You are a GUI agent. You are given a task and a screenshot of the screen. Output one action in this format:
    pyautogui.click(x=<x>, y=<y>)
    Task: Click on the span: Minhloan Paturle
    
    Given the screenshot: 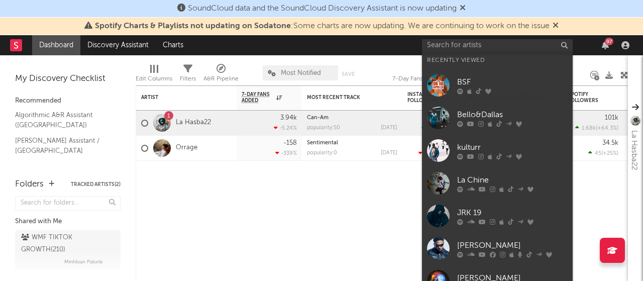 What is the action you would take?
    pyautogui.click(x=83, y=262)
    